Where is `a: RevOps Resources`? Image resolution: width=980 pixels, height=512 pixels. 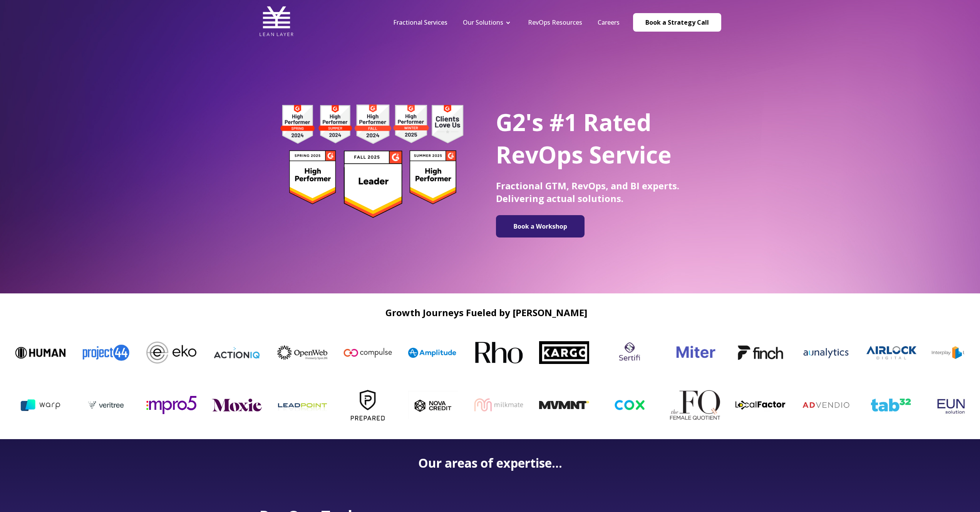
a: RevOps Resources is located at coordinates (555, 22).